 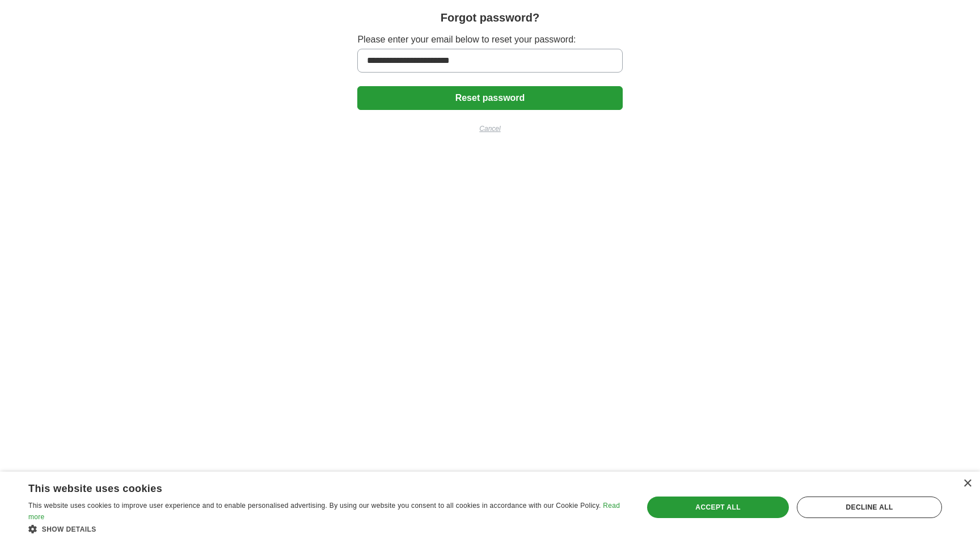 I want to click on div: Accept all, so click(x=718, y=507).